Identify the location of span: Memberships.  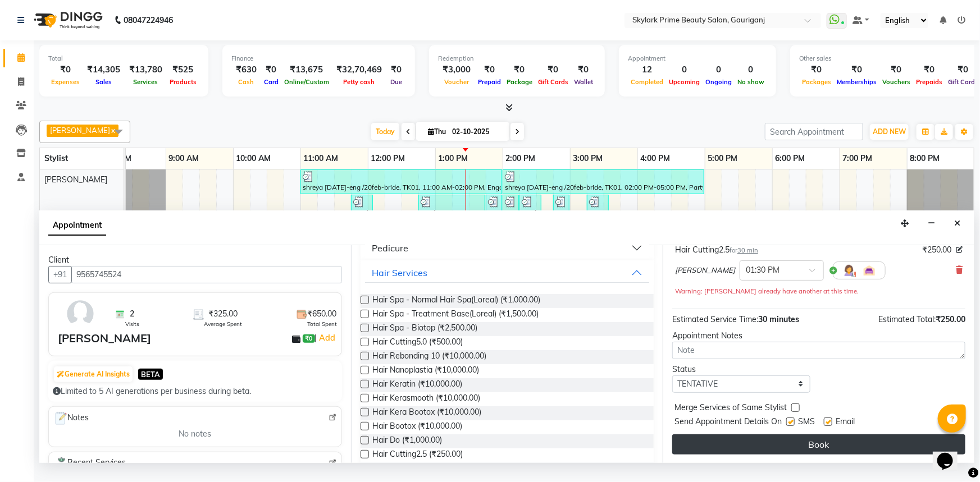
(856, 82).